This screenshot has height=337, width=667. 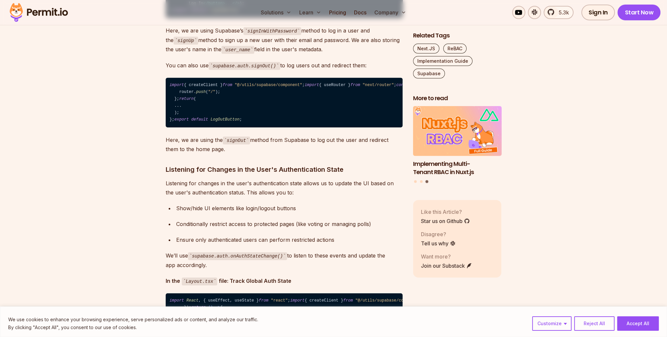 What do you see at coordinates (638, 323) in the screenshot?
I see `button: Accept All` at bounding box center [638, 323].